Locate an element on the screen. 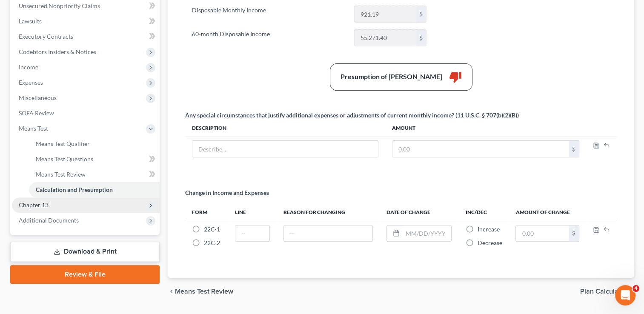  th: Inc/Dec is located at coordinates (484, 213).